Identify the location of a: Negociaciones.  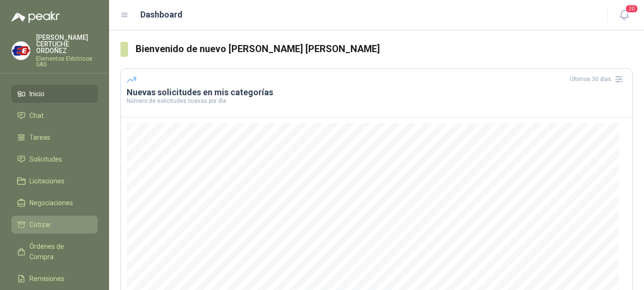
(55, 203).